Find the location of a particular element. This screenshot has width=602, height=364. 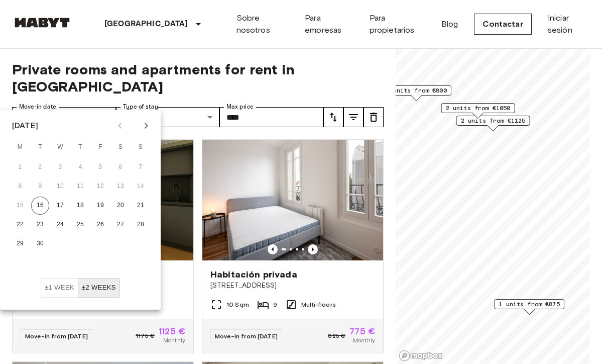

span: 1 units from €800 is located at coordinates (417, 90).